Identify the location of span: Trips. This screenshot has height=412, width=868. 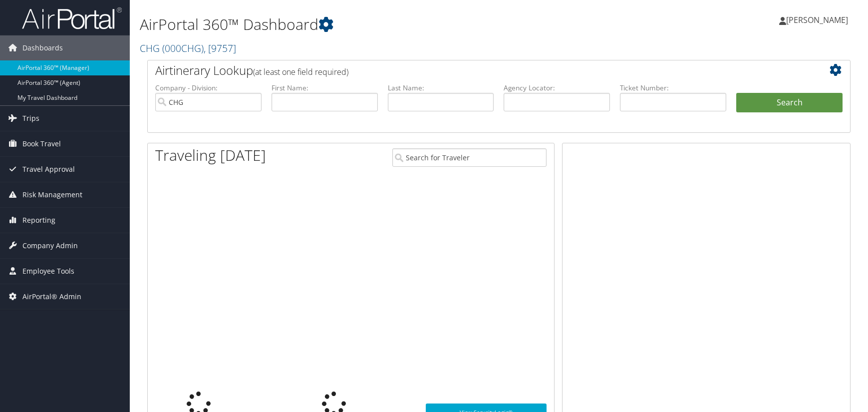
(31, 118).